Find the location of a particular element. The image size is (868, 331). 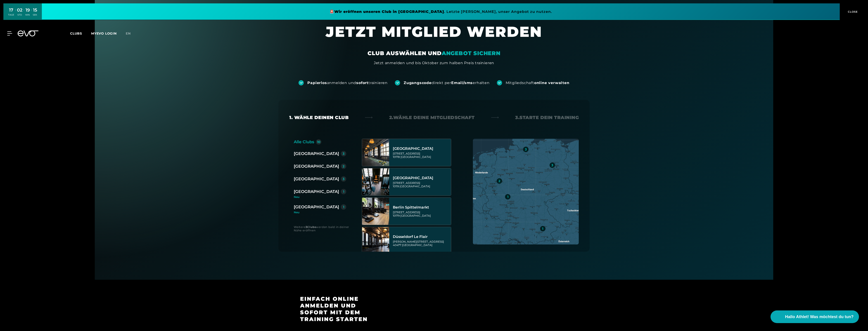

button: Hallo Athlet! Was möchtest du tun? is located at coordinates (814, 317).